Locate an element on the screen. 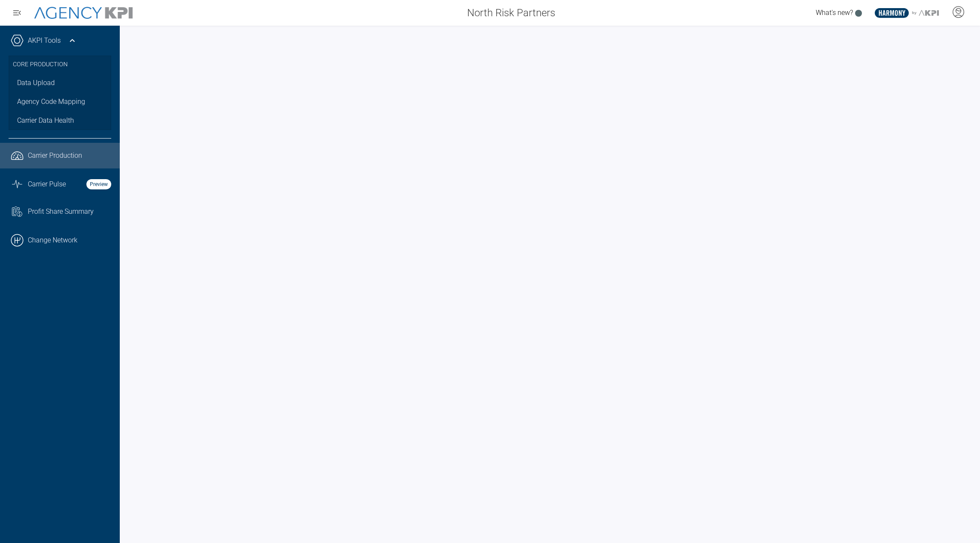 Image resolution: width=980 pixels, height=543 pixels. span: Carrier Data Health is located at coordinates (45, 120).